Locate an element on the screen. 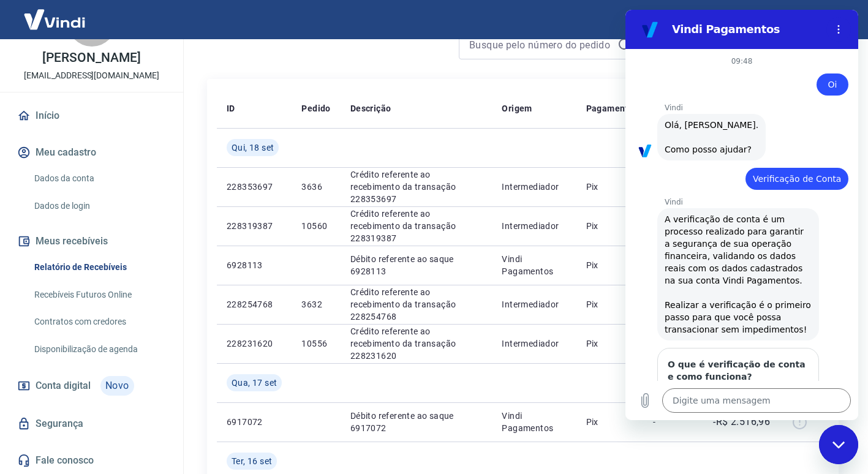  a: Fale conosco is located at coordinates (91, 461).